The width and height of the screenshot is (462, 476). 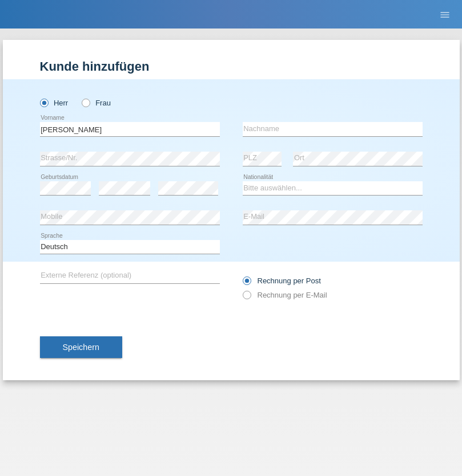 I want to click on h1: Kunde hinzufügen, so click(x=231, y=66).